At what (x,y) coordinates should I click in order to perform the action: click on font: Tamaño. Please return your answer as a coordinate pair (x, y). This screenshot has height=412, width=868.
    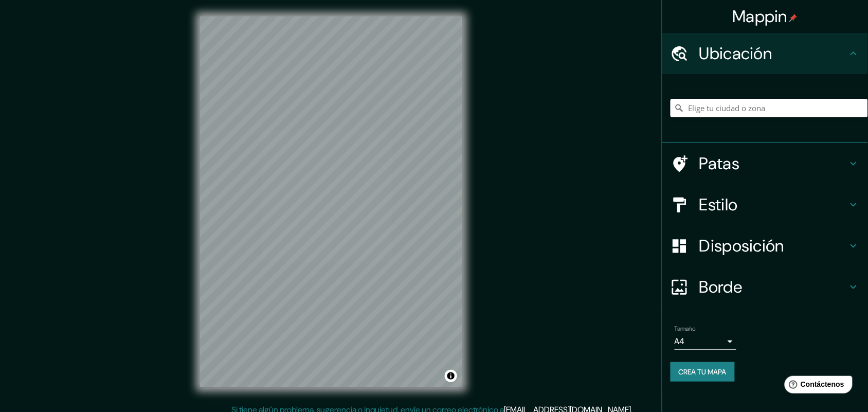
    Looking at the image, I should click on (685, 329).